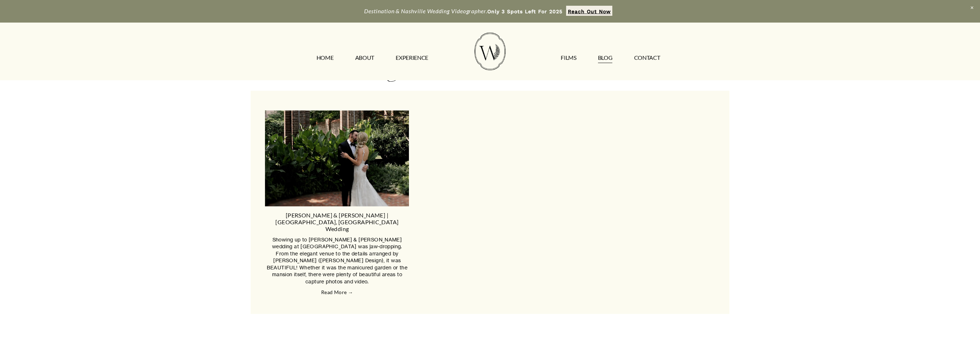 The image size is (980, 355). I want to click on a: ABOUT, so click(365, 58).